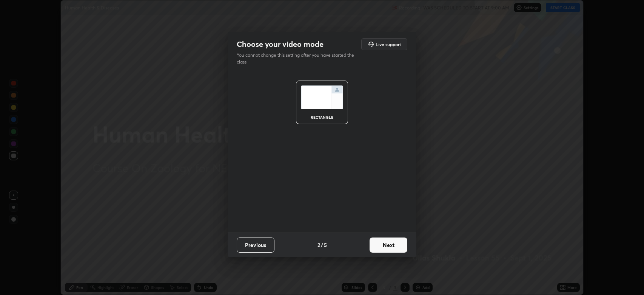  Describe the element at coordinates (280, 44) in the screenshot. I see `h2: Choose your video mode` at that location.